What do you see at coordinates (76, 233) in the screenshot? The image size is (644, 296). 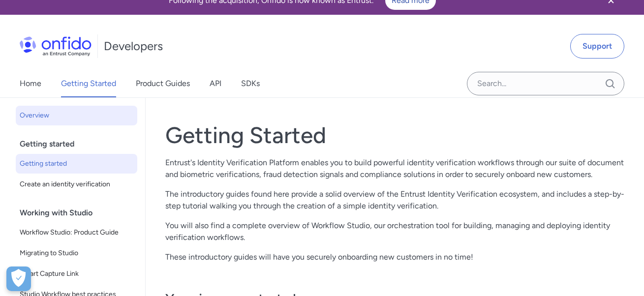 I see `span: Workflow Studio: Product Guide` at bounding box center [76, 233].